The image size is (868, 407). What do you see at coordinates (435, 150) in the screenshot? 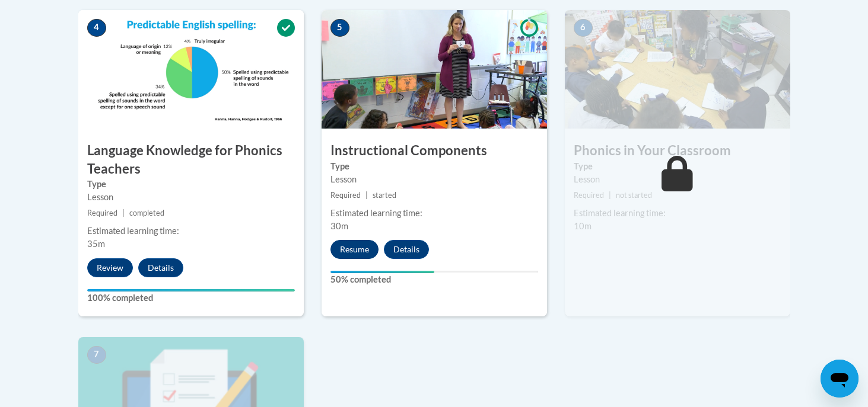
I see `h3: Instructional Components` at bounding box center [435, 150].